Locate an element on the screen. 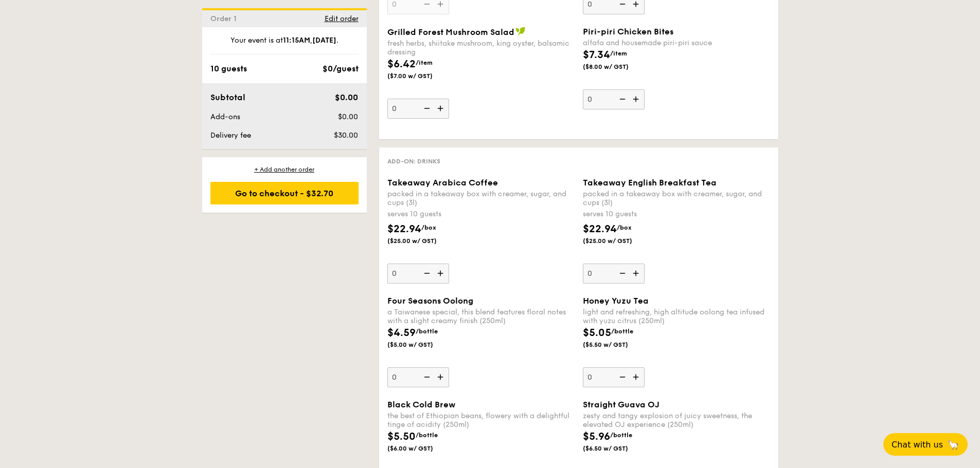 The height and width of the screenshot is (468, 980). span: ($6.50 w/ GST) is located at coordinates (618, 449).